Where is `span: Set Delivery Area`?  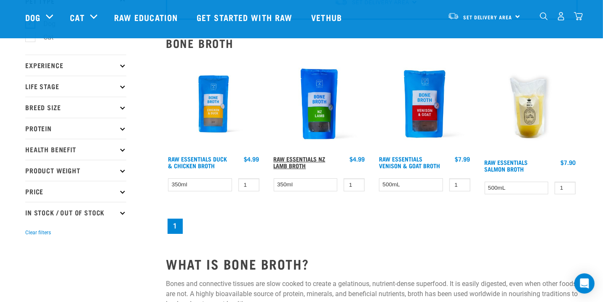
span: Set Delivery Area is located at coordinates (488, 17).